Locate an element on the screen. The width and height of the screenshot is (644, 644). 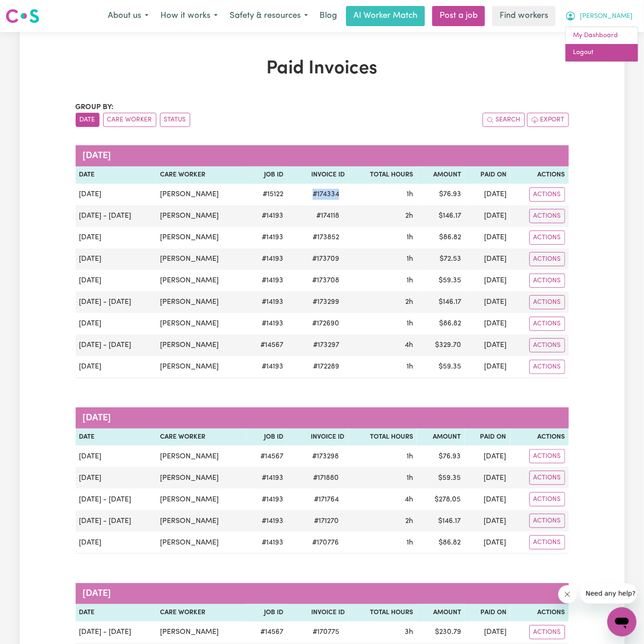
button: Export is located at coordinates (548, 120).